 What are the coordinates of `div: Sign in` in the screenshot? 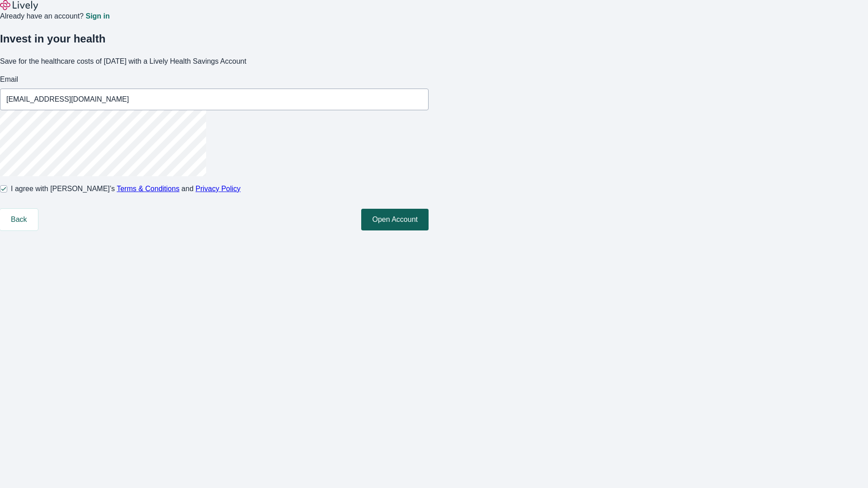 It's located at (97, 16).